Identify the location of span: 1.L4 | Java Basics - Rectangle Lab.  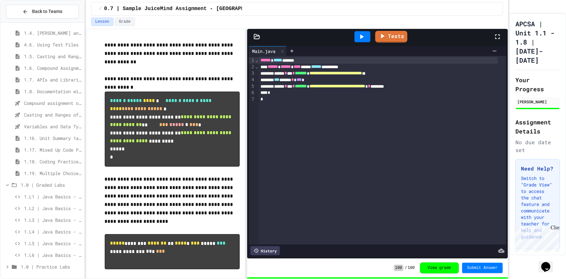
(53, 231).